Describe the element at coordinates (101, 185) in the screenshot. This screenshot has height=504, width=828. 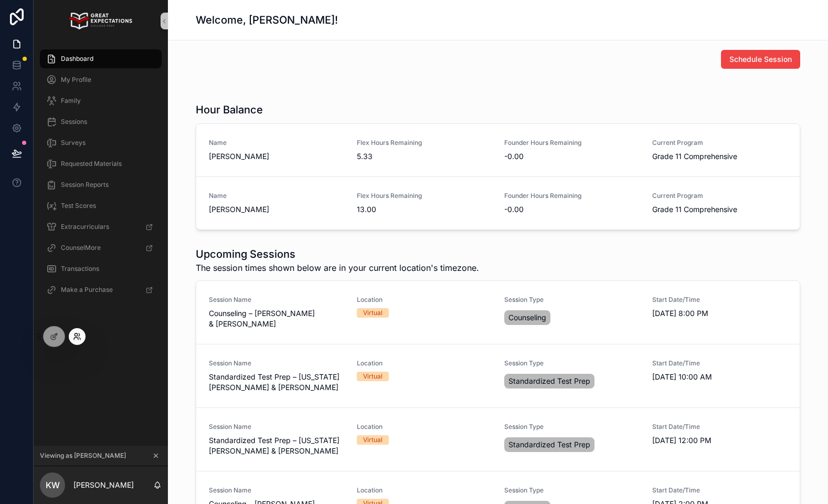
I see `a: Session Reports` at that location.